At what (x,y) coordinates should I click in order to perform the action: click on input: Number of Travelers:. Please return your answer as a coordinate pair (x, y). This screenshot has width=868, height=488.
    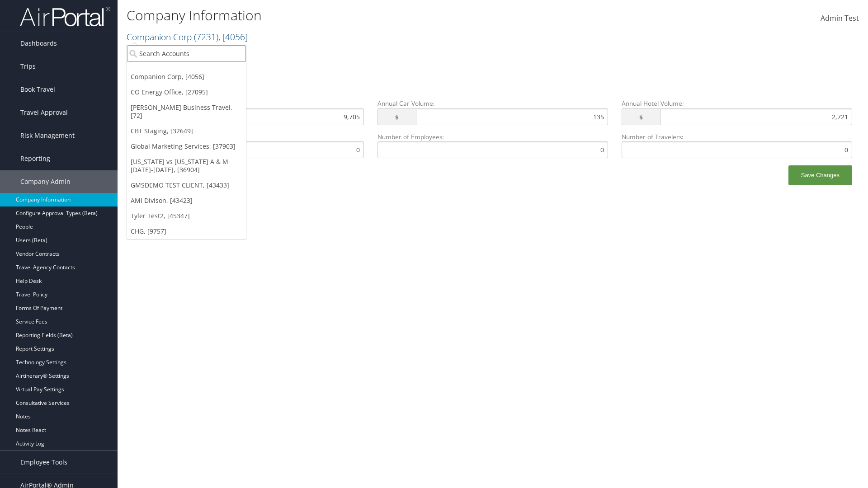
    Looking at the image, I should click on (737, 150).